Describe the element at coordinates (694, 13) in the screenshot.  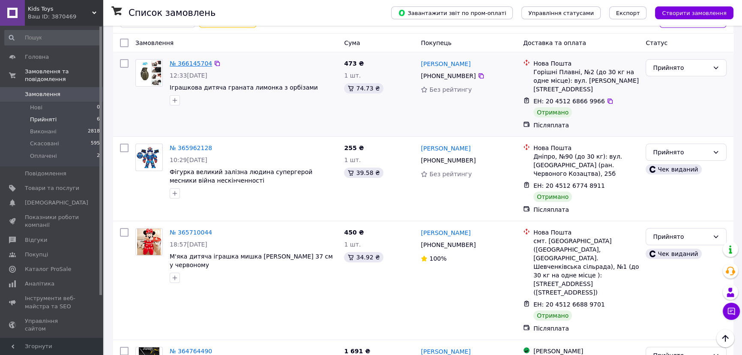
I see `button: Створити замовлення` at that location.